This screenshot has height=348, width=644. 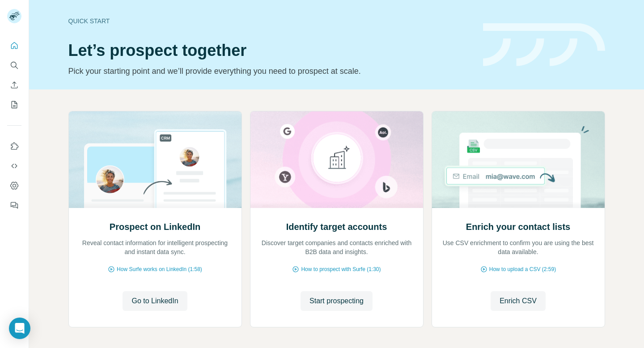 What do you see at coordinates (336, 301) in the screenshot?
I see `span: Start prospecting` at bounding box center [336, 301].